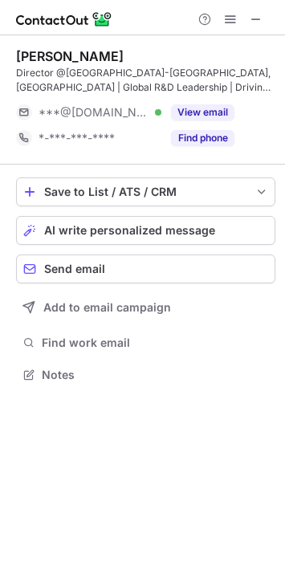 The width and height of the screenshot is (285, 570). Describe the element at coordinates (155, 343) in the screenshot. I see `span: Find work email` at that location.